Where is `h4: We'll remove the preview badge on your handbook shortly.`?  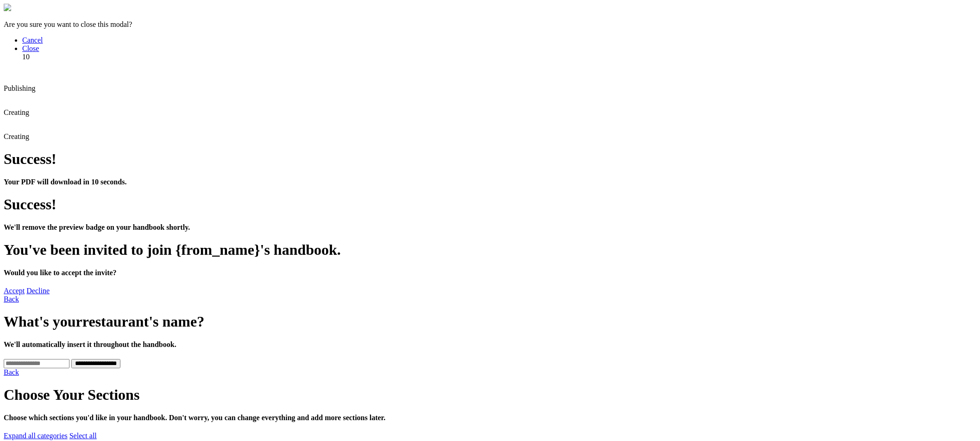
h4: We'll remove the preview badge on your handbook shortly. is located at coordinates (490, 227).